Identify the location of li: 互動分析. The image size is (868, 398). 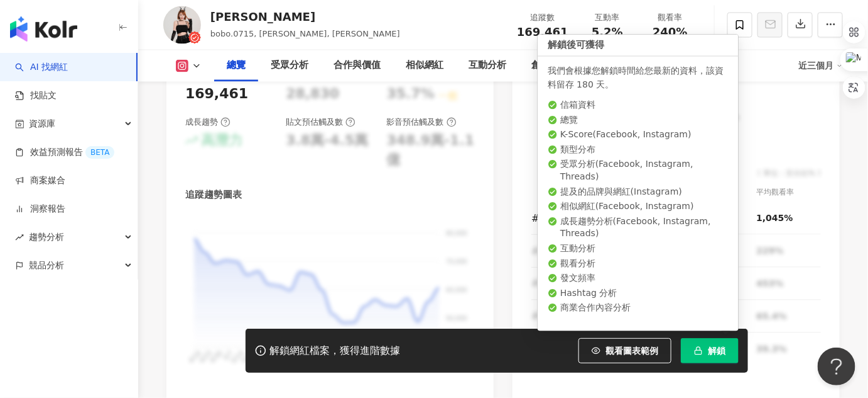
(638, 249).